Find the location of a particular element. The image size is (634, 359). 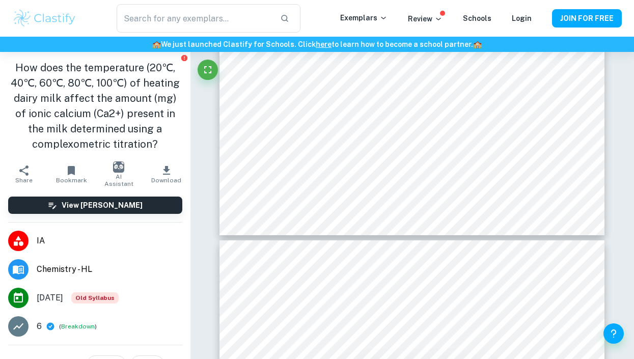

span: Chemistry - HL is located at coordinates (109, 269).